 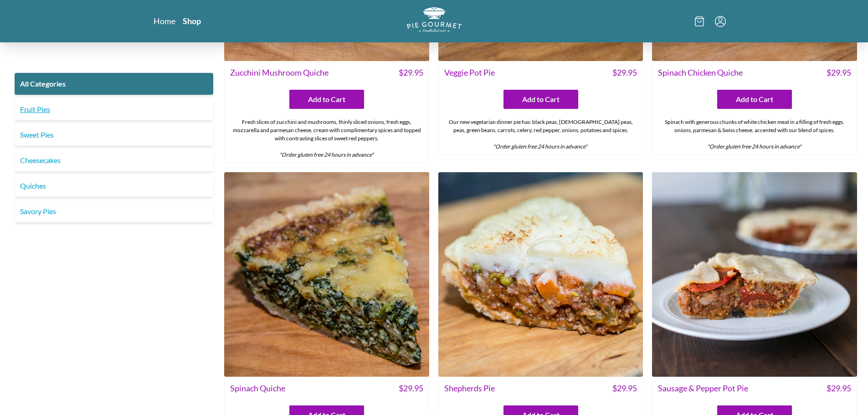 I want to click on a: Home, so click(x=164, y=21).